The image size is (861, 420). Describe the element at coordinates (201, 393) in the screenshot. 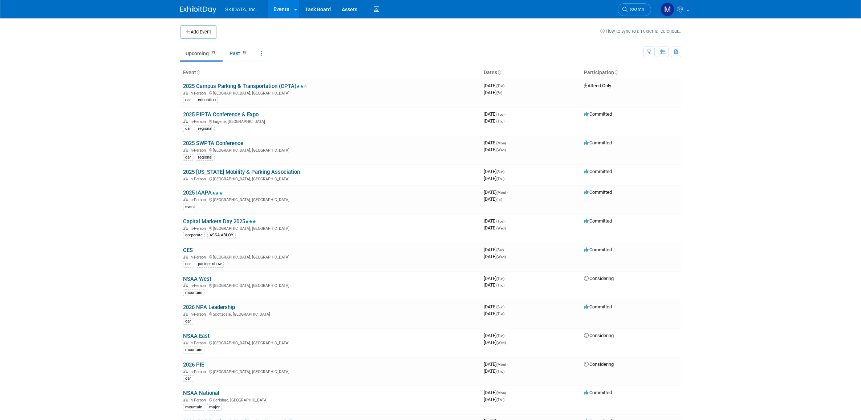

I see `a: NSAA National` at that location.